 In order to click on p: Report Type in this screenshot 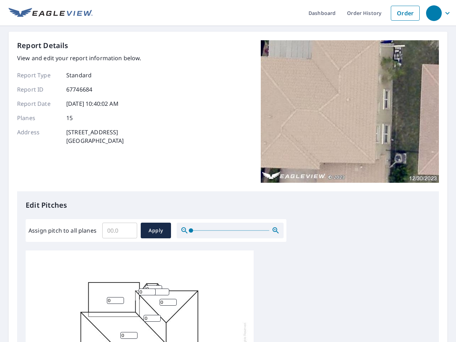, I will do `click(38, 75)`.